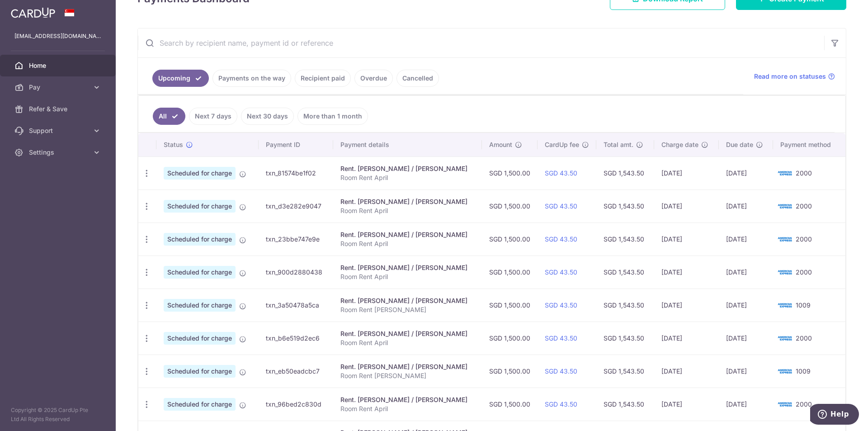 This screenshot has width=868, height=431. Describe the element at coordinates (59, 131) in the screenshot. I see `span: Support` at that location.